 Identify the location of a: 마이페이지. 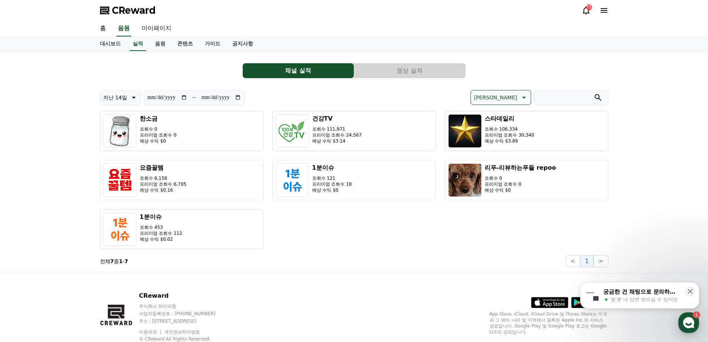
(156, 29).